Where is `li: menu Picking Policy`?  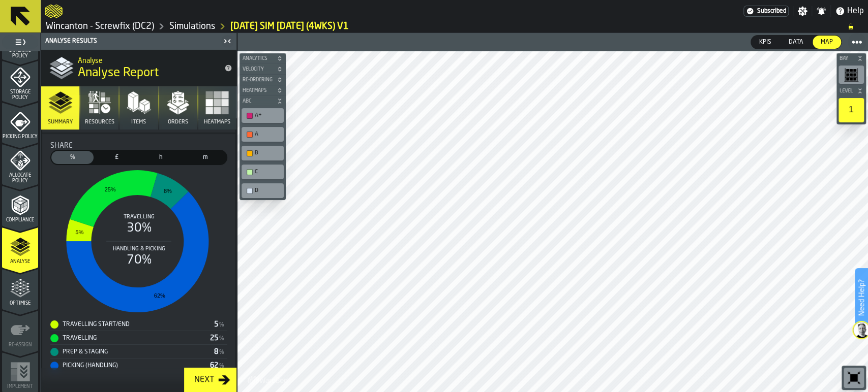
li: menu Picking Policy is located at coordinates (20, 122).